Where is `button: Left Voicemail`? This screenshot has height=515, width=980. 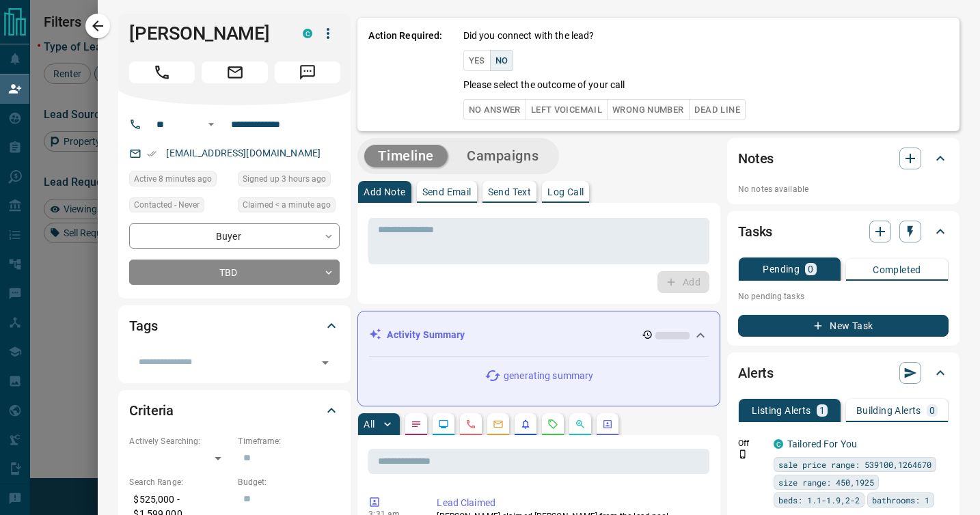 button: Left Voicemail is located at coordinates (566, 109).